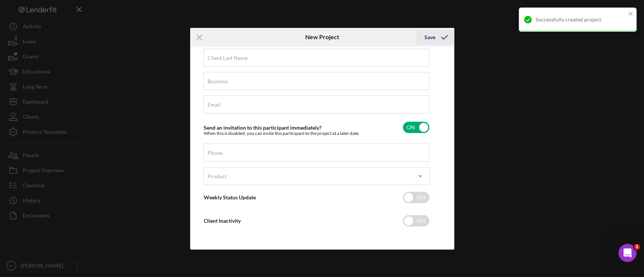  What do you see at coordinates (631, 14) in the screenshot?
I see `button: close` at bounding box center [631, 14].